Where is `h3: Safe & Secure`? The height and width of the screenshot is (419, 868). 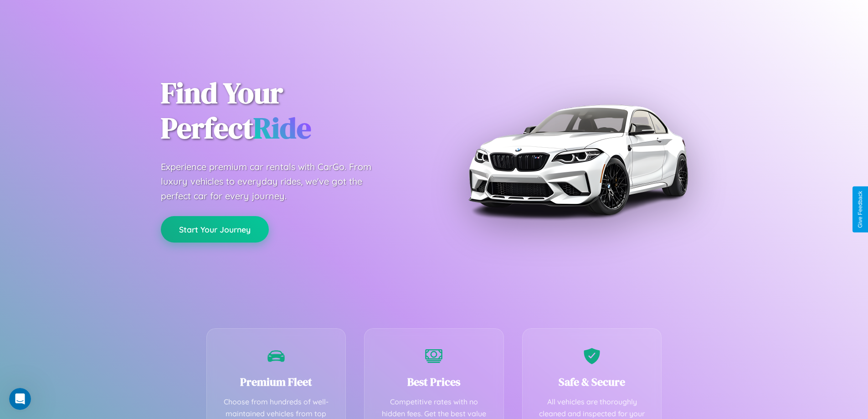
h3: Safe & Secure is located at coordinates (592, 382).